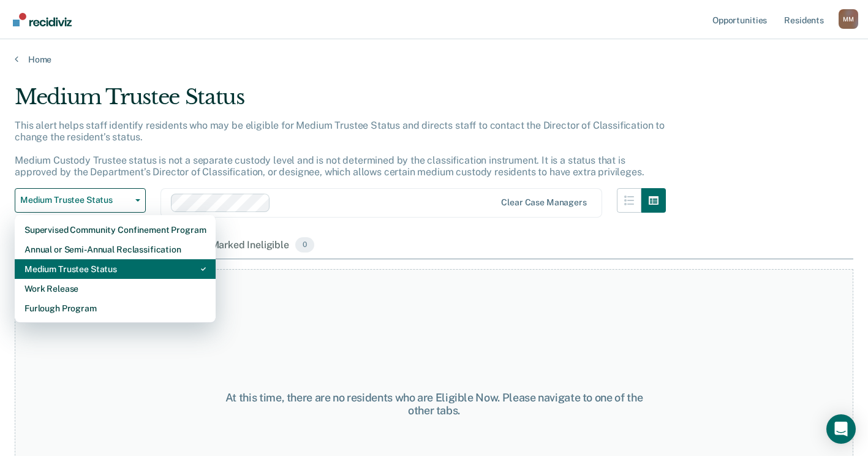 Image resolution: width=868 pixels, height=456 pixels. I want to click on div: Supervised Community Confinement Program, so click(115, 230).